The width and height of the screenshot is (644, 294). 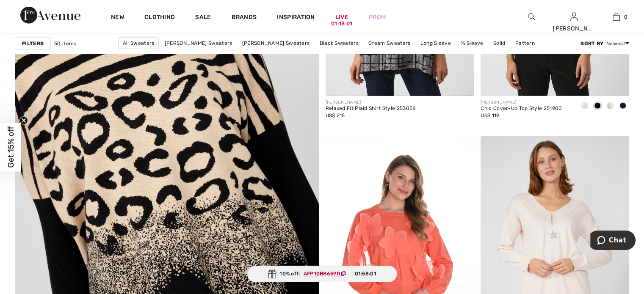 What do you see at coordinates (436, 43) in the screenshot?
I see `a: Long Sleeve` at bounding box center [436, 43].